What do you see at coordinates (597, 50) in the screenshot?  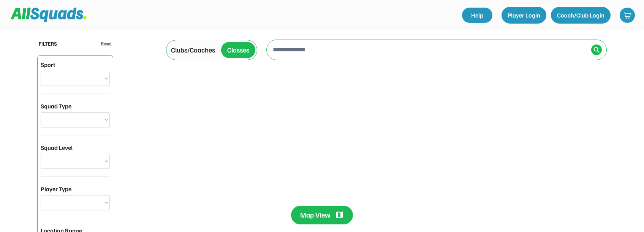 I see `img: Icon%20%2838%29.svg` at bounding box center [597, 50].